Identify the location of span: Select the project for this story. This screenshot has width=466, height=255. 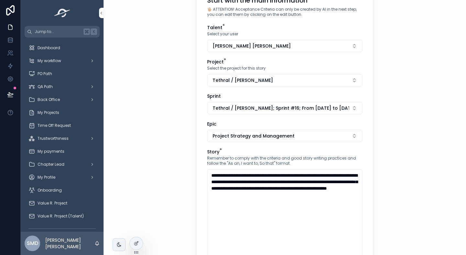
(236, 68).